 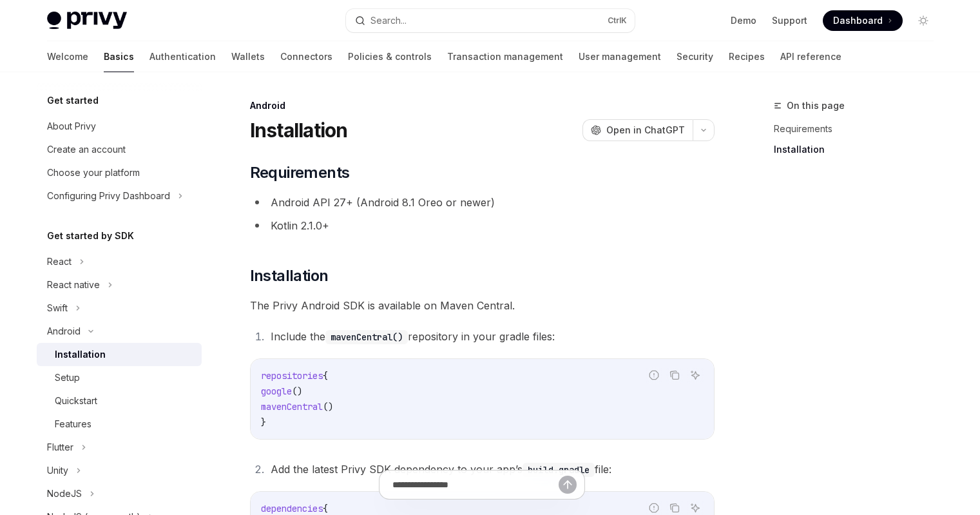 What do you see at coordinates (289, 276) in the screenshot?
I see `span: Installation` at bounding box center [289, 276].